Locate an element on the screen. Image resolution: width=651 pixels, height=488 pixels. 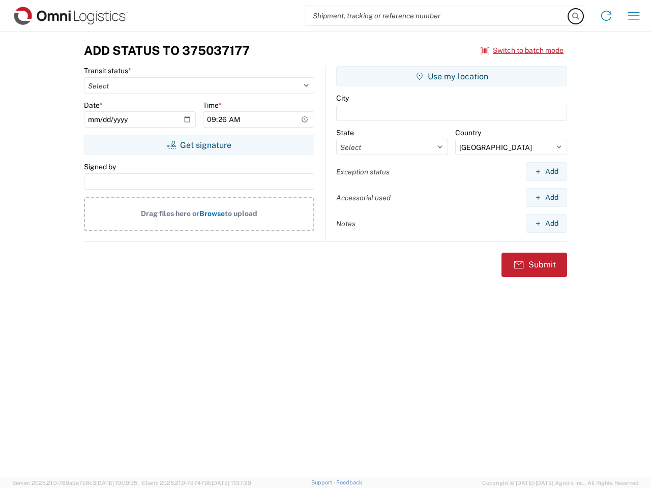
button: Use my location is located at coordinates (451, 76).